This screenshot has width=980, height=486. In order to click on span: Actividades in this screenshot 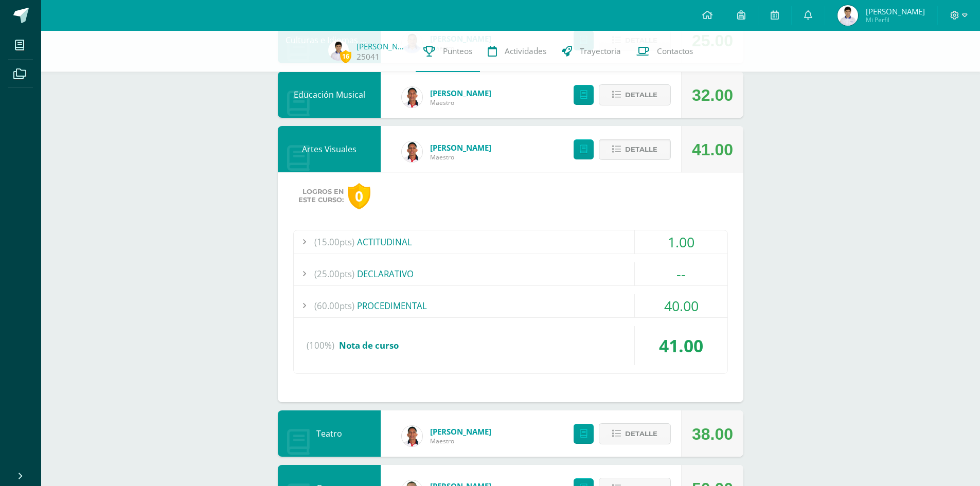, I will do `click(526, 51)`.